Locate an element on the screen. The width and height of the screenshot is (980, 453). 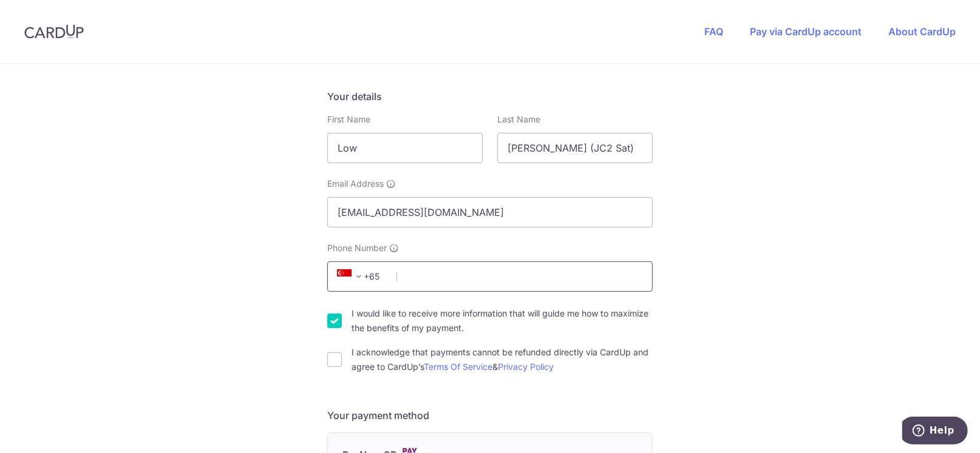
span: Phone Number is located at coordinates (357, 248).